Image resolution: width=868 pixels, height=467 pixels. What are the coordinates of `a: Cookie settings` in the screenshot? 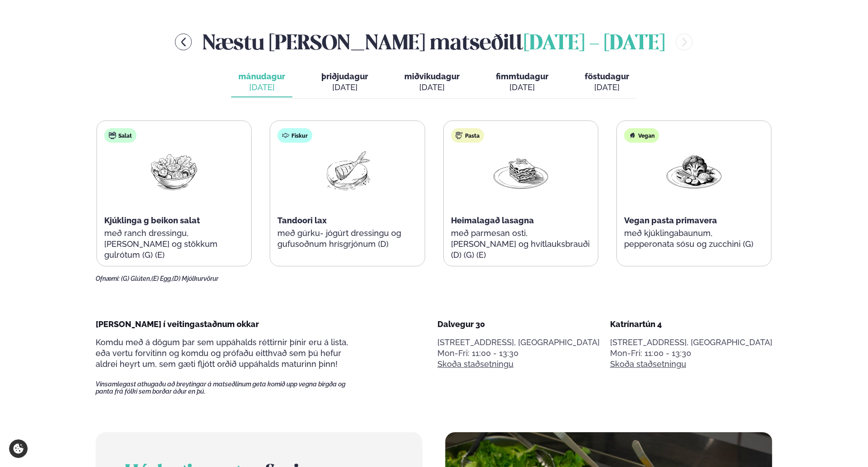 It's located at (18, 449).